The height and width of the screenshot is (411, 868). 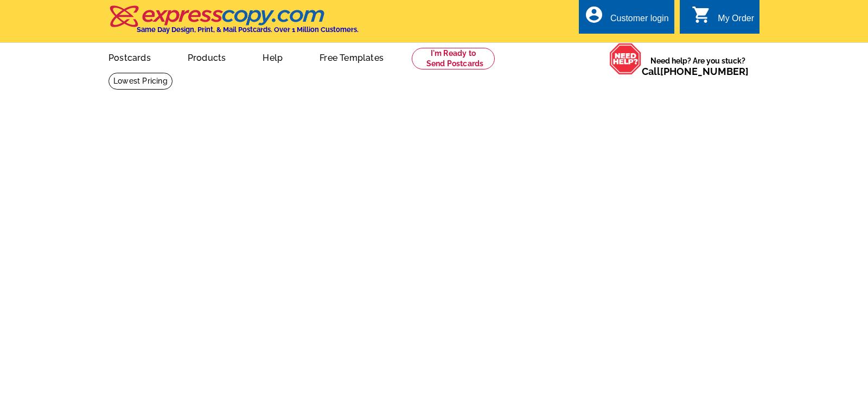 What do you see at coordinates (639, 21) in the screenshot?
I see `div: Customer login` at bounding box center [639, 21].